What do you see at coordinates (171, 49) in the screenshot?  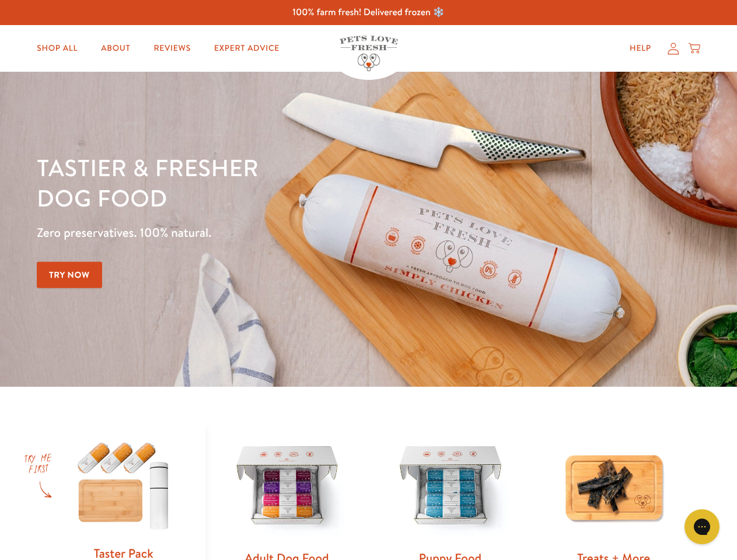 I see `a: Reviews` at bounding box center [171, 49].